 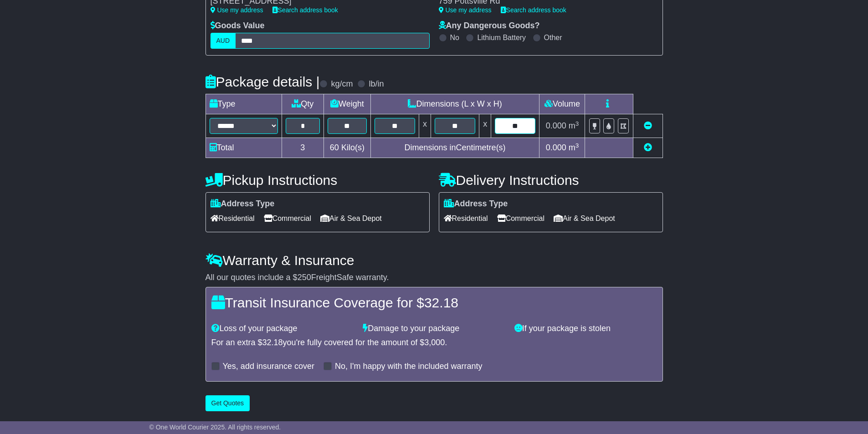 I want to click on td: Weight, so click(x=347, y=104).